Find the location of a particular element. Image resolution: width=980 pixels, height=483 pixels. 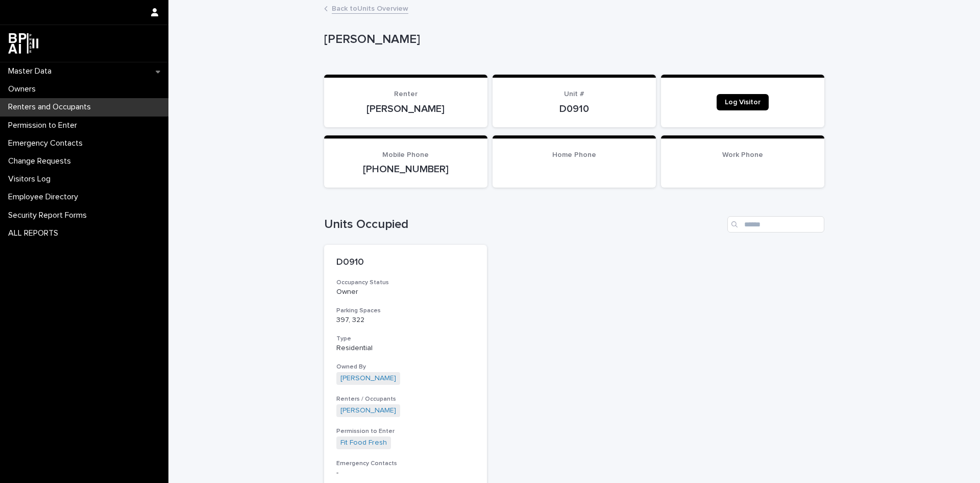

p: Security Report Forms is located at coordinates (49, 215).